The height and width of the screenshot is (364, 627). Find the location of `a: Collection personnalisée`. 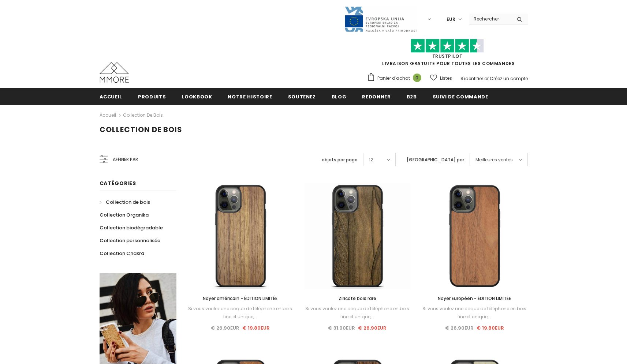

a: Collection personnalisée is located at coordinates (130, 240).